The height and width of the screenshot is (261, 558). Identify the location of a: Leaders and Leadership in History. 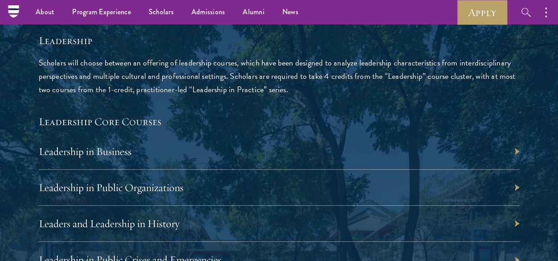
(109, 224).